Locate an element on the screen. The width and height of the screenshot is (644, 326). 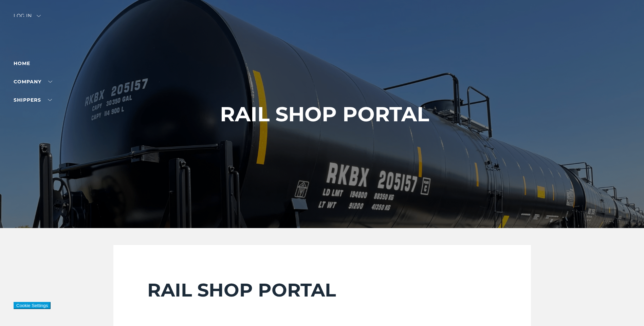
h2: RAIL SHOP PORTAL is located at coordinates (322, 290).